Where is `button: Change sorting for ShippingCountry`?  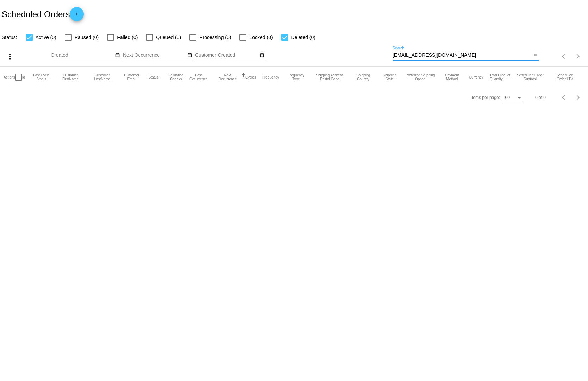
button: Change sorting for ShippingCountry is located at coordinates (363, 77).